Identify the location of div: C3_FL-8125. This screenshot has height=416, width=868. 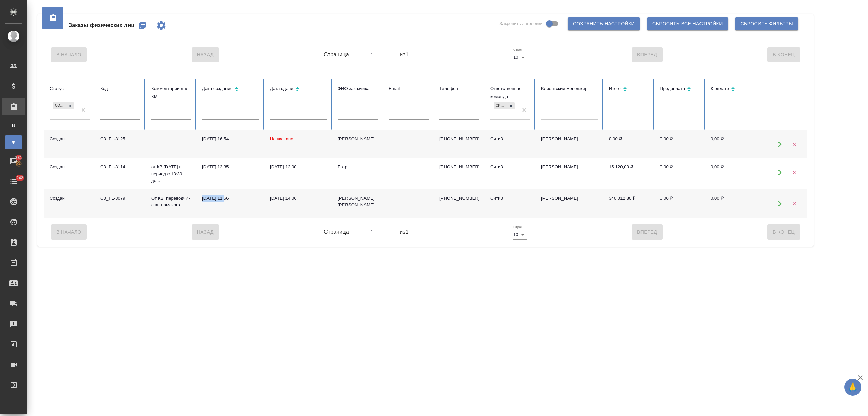
(120, 139).